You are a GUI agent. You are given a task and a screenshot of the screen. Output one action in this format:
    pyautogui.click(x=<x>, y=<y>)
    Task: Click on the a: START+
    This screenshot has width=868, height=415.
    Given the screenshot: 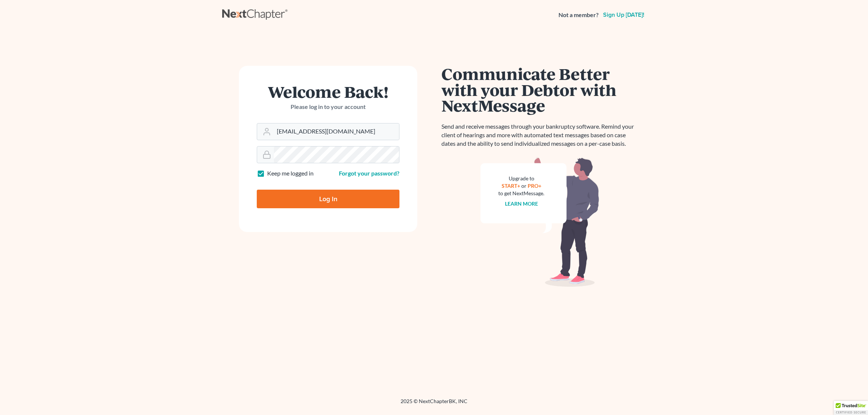 What is the action you would take?
    pyautogui.click(x=511, y=186)
    